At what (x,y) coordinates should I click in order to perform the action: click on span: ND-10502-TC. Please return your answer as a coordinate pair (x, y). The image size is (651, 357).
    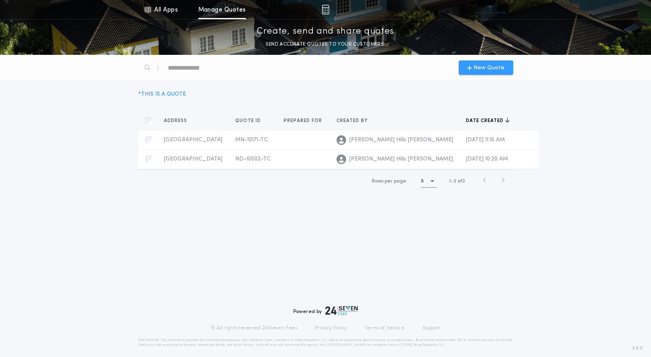
    Looking at the image, I should click on (253, 159).